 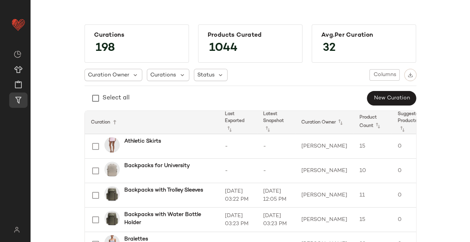 What do you see at coordinates (152, 122) in the screenshot?
I see `th: Curation` at bounding box center [152, 122].